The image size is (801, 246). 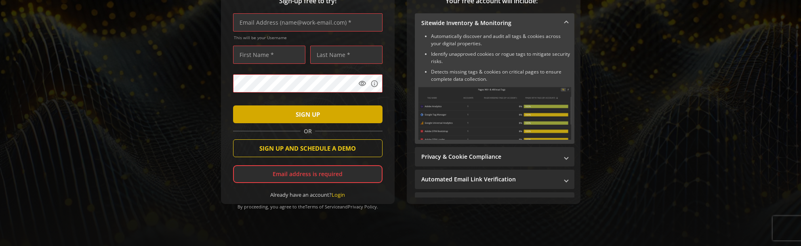 I want to click on div: Already have an account?, so click(x=308, y=195).